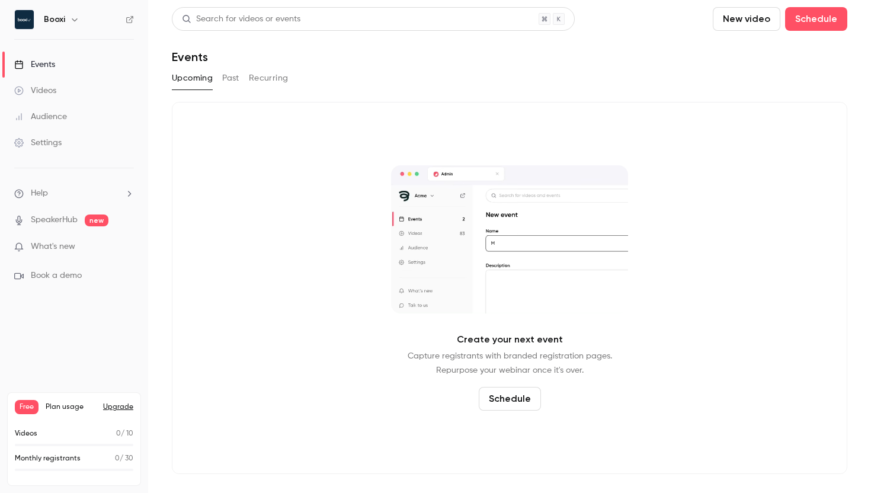 This screenshot has width=871, height=493. Describe the element at coordinates (510, 339) in the screenshot. I see `p: Create your next event` at that location.